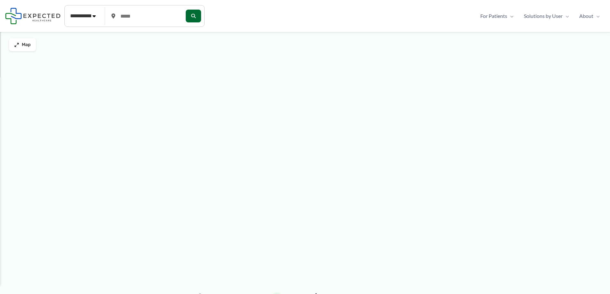  What do you see at coordinates (543, 16) in the screenshot?
I see `span: Solutions by User` at bounding box center [543, 16].